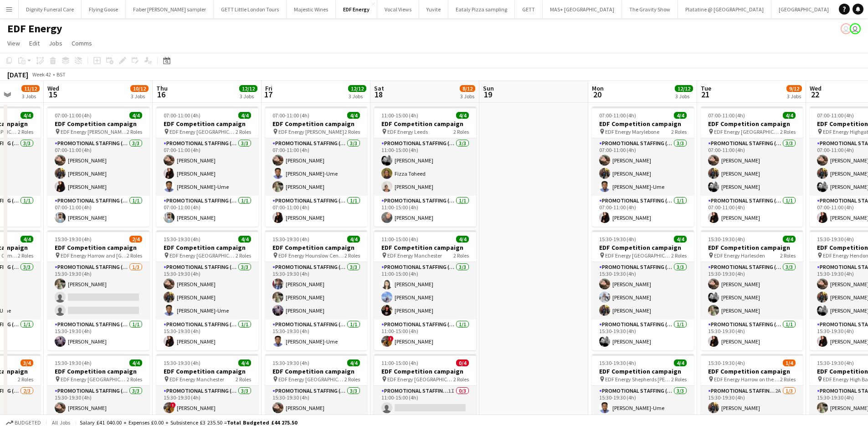  I want to click on button: Vocal Views, so click(398, 9).